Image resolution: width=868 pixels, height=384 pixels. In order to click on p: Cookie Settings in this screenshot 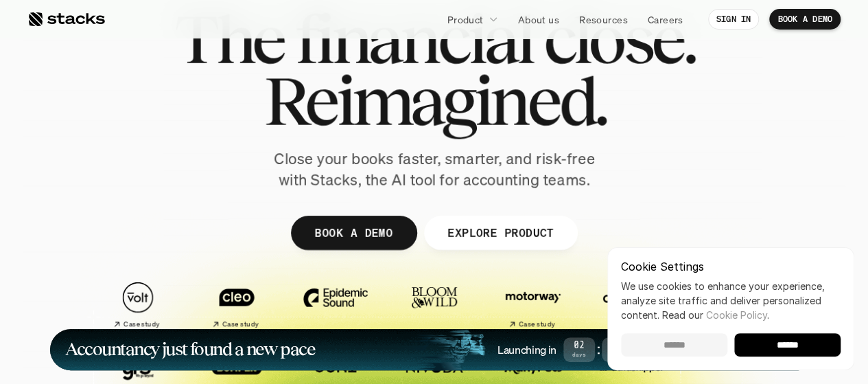, I will do `click(731, 267)`.